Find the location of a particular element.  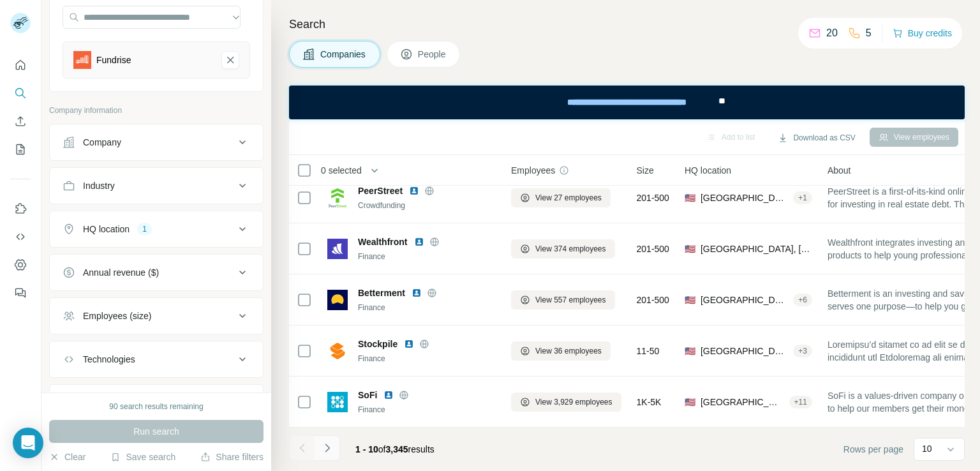

span: 1 - 10 is located at coordinates (367, 449).